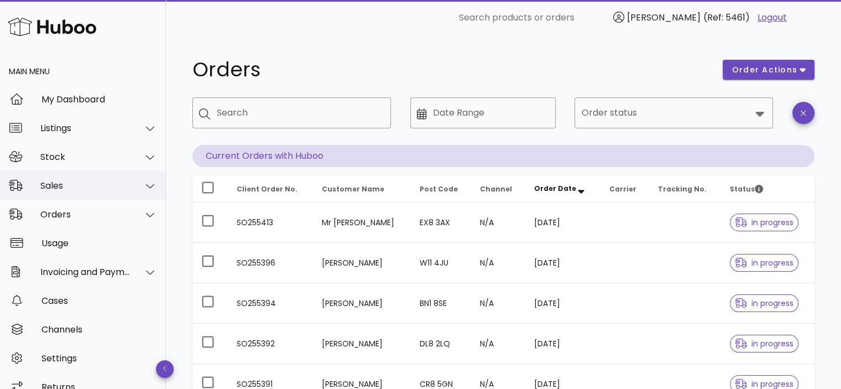  What do you see at coordinates (270, 343) in the screenshot?
I see `td: SO255392` at bounding box center [270, 343].